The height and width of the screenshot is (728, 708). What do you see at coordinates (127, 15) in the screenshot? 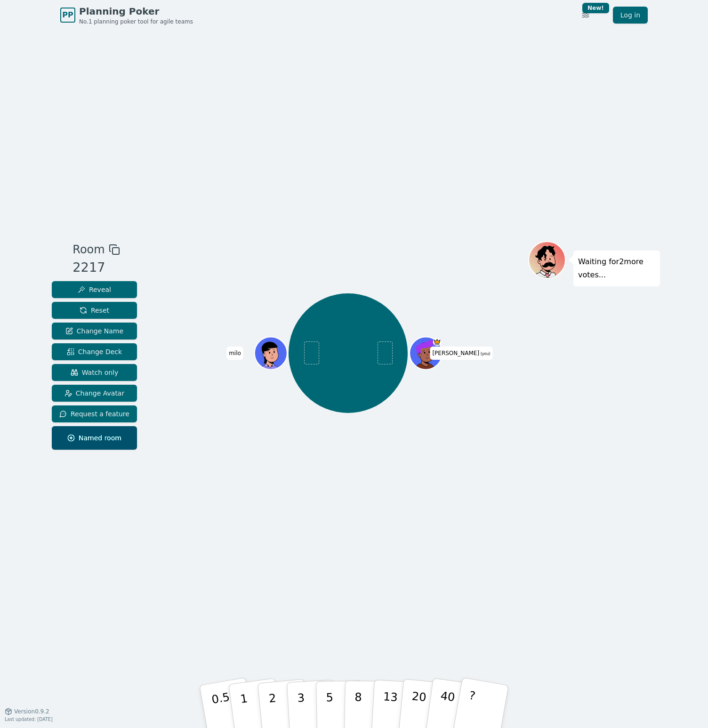
I see `a: PPPlanning PokerNo.1 planning poker tool for agile teams` at bounding box center [127, 15].